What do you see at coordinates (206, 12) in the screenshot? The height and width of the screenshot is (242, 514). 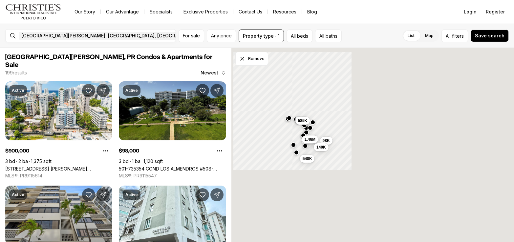 I see `a: Exclusive Properties` at bounding box center [206, 12].